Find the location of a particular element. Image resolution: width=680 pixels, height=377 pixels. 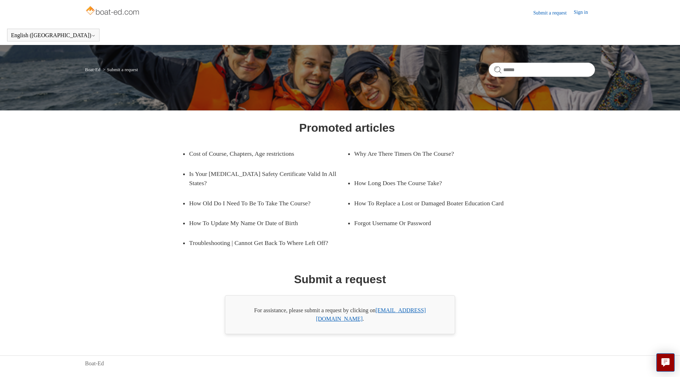

a: How To Replace a Lost or Damaged Boater Education Card is located at coordinates (433, 203).